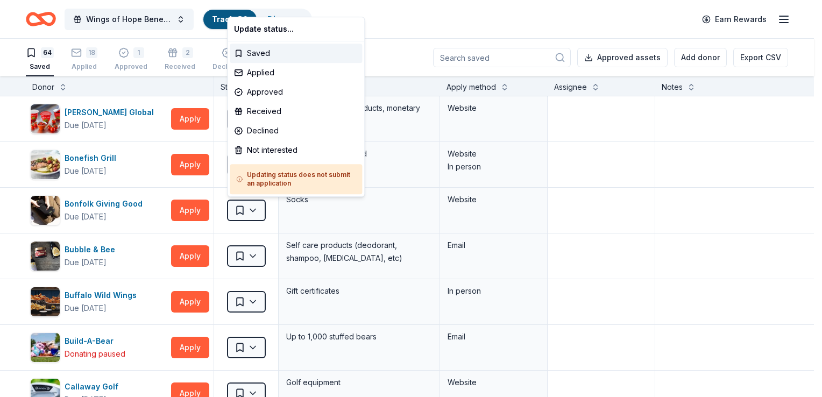 This screenshot has width=822, height=397. What do you see at coordinates (296, 53) in the screenshot?
I see `div: Saved` at bounding box center [296, 53].